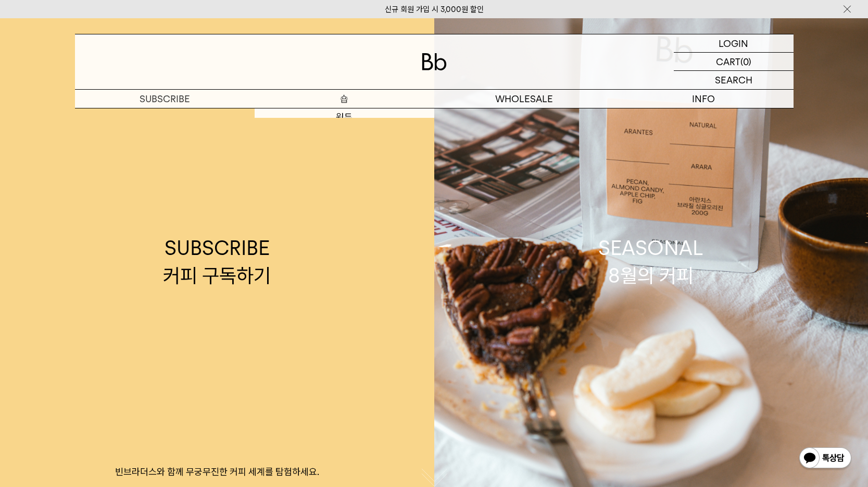 Image resolution: width=868 pixels, height=487 pixels. What do you see at coordinates (165, 99) in the screenshot?
I see `a: SUBSCRIBE` at bounding box center [165, 99].